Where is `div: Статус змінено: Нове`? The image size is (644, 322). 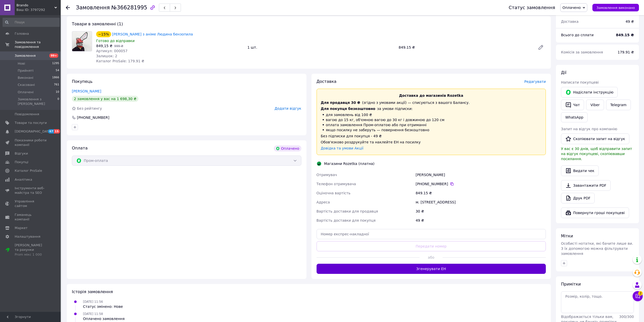 div: Статус змінено: Нове is located at coordinates (103, 306).